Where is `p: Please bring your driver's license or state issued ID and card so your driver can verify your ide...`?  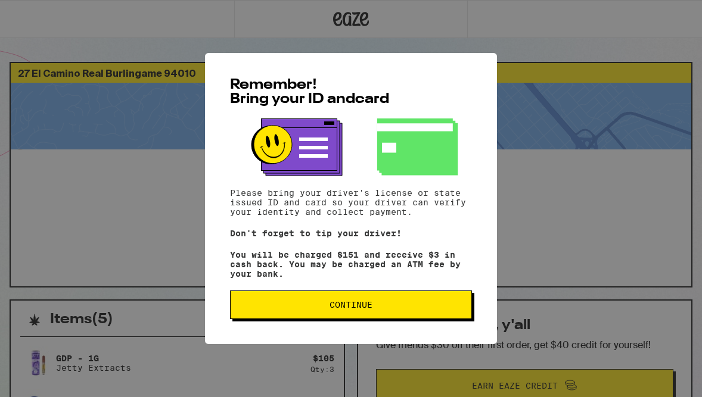 p: Please bring your driver's license or state issued ID and card so your driver can verify your ide... is located at coordinates (351, 202).